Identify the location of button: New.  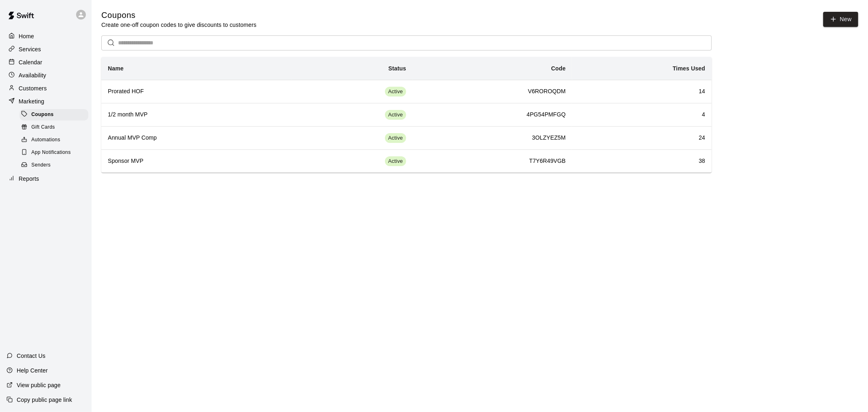
(841, 19).